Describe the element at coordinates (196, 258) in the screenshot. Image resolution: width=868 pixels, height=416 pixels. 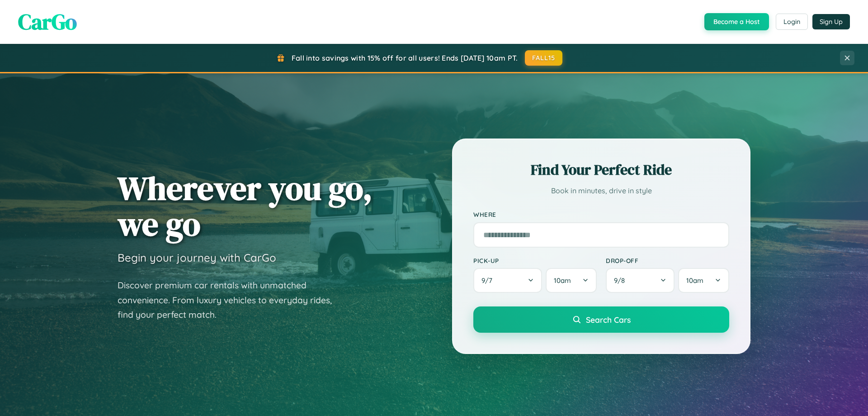
I see `h3: Begin your journey with CarGo` at that location.